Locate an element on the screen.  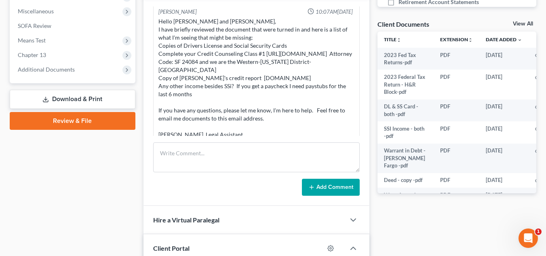
span: Client Portal is located at coordinates (171, 248).